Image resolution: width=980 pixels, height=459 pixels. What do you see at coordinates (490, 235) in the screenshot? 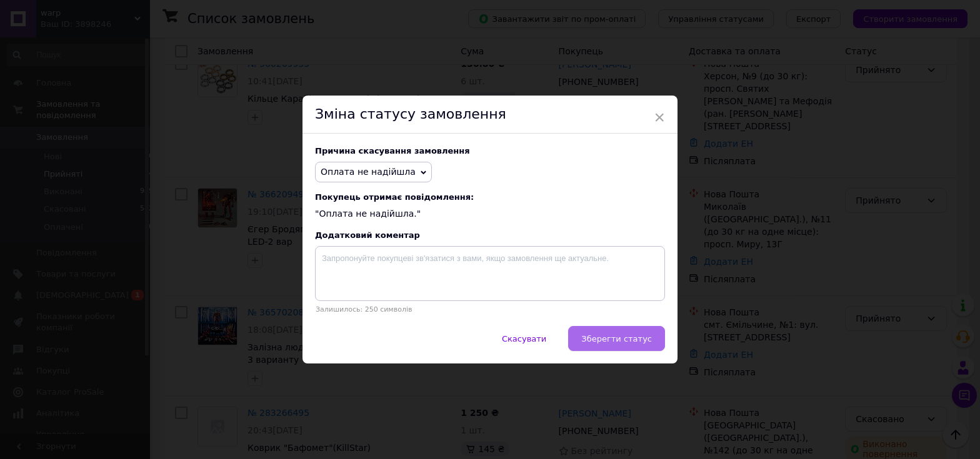
I see `div: Додатковий коментар` at bounding box center [490, 235].